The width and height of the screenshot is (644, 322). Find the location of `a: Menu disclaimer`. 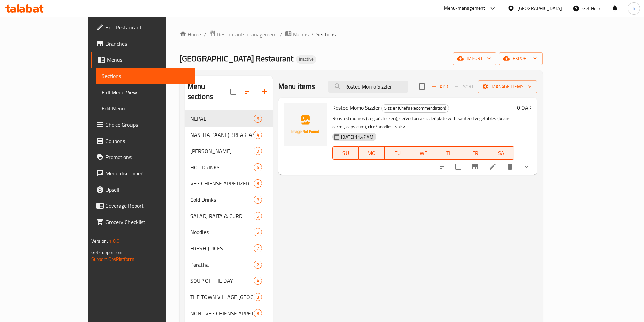

a: Menu disclaimer is located at coordinates (143, 174).